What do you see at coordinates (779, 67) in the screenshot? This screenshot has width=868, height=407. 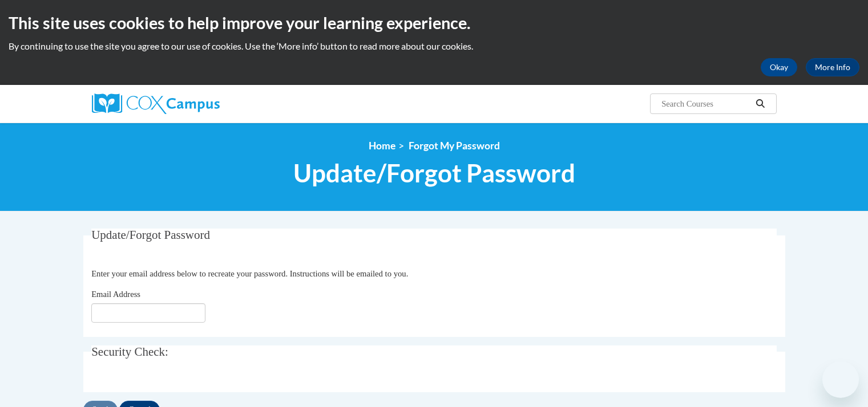 I see `button: Okay` at bounding box center [779, 67].